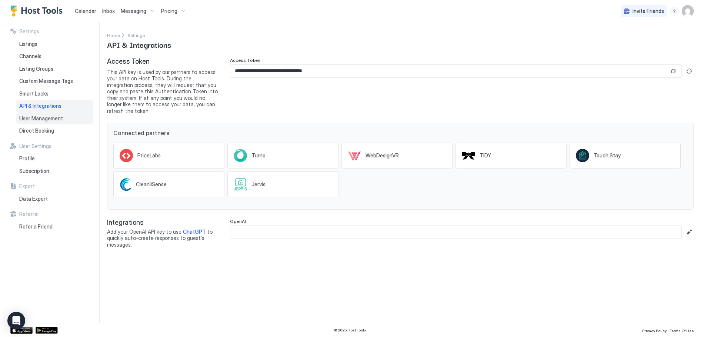 This screenshot has width=704, height=337. I want to click on span: CleanliSense, so click(151, 184).